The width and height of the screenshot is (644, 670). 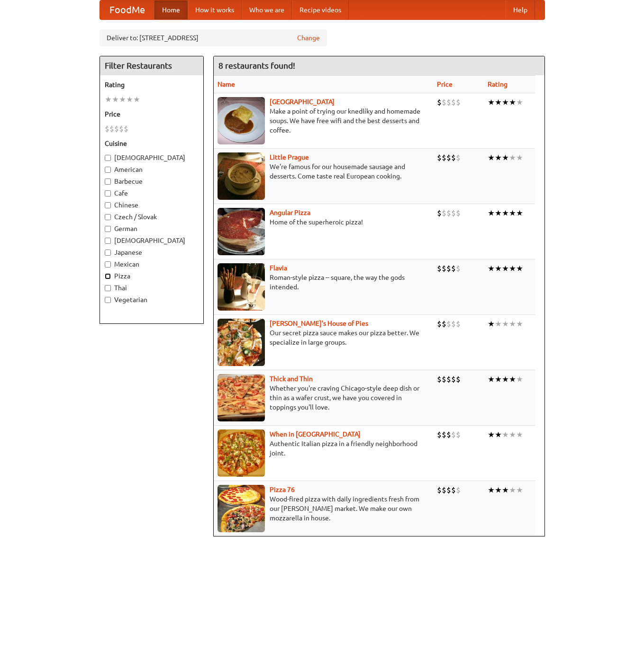 I want to click on h5: Price, so click(x=152, y=114).